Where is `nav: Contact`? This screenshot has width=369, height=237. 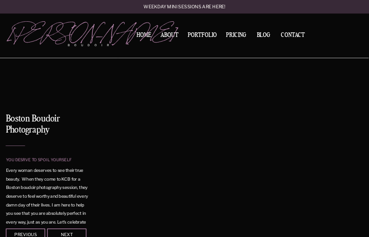 nav: Contact is located at coordinates (293, 35).